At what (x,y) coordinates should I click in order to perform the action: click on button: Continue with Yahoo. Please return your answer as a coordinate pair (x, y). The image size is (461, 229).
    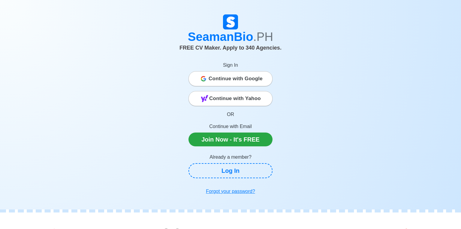
    Looking at the image, I should click on (231, 98).